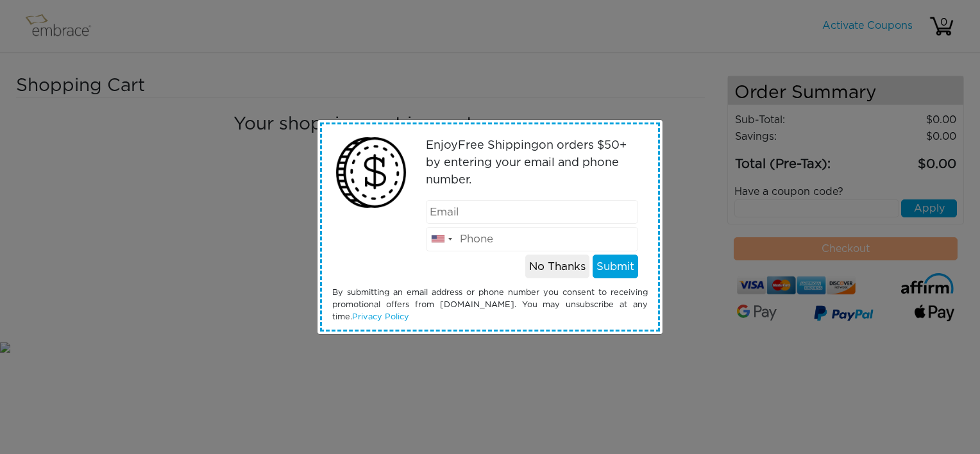 This screenshot has width=980, height=454. I want to click on span: Free Shipping, so click(498, 146).